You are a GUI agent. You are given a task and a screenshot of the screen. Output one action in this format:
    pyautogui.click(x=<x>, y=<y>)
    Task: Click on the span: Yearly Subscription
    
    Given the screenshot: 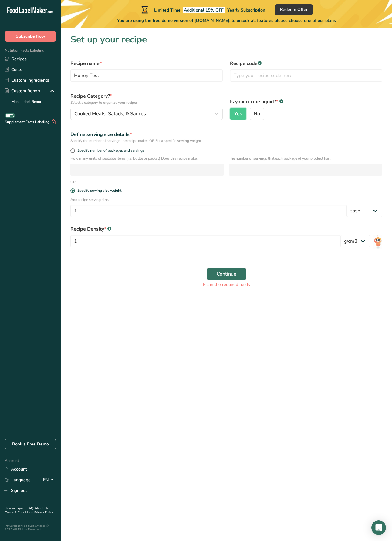 What is the action you would take?
    pyautogui.click(x=246, y=10)
    